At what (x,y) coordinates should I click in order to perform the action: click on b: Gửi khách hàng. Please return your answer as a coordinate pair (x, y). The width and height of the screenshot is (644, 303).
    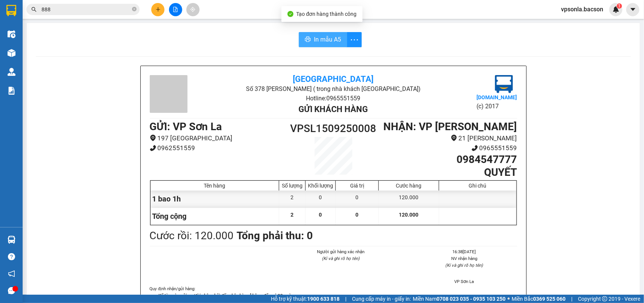
    Looking at the image, I should click on (333, 109).